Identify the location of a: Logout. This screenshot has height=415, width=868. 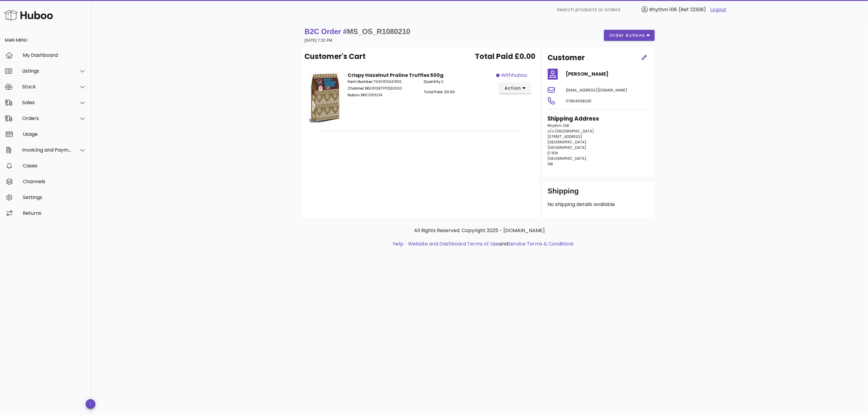
(718, 10).